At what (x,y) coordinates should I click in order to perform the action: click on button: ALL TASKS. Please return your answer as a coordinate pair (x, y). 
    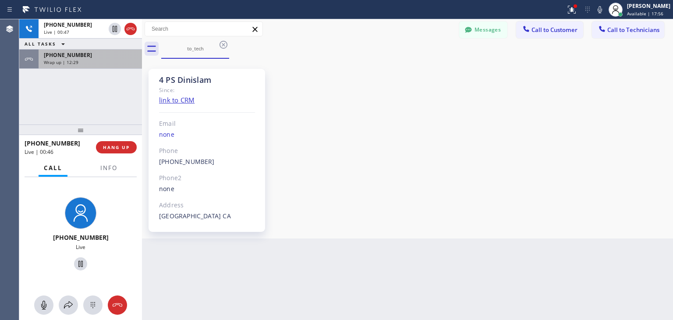
    Looking at the image, I should click on (46, 44).